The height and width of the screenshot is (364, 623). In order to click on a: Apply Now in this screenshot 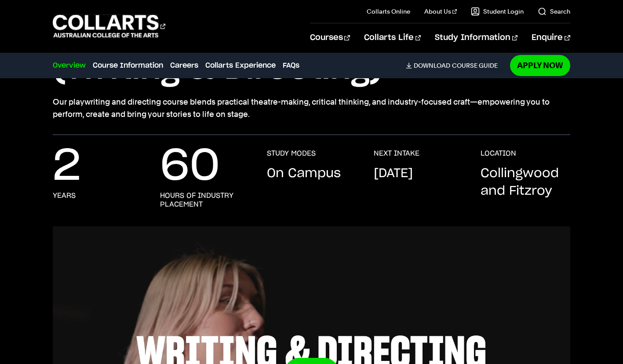, I will do `click(540, 65)`.